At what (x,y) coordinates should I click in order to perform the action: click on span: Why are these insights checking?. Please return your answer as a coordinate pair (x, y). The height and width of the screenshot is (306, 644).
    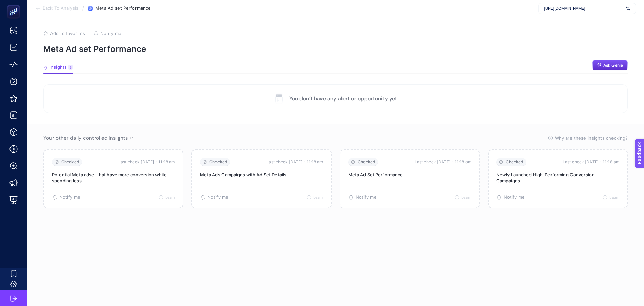
    Looking at the image, I should click on (591, 138).